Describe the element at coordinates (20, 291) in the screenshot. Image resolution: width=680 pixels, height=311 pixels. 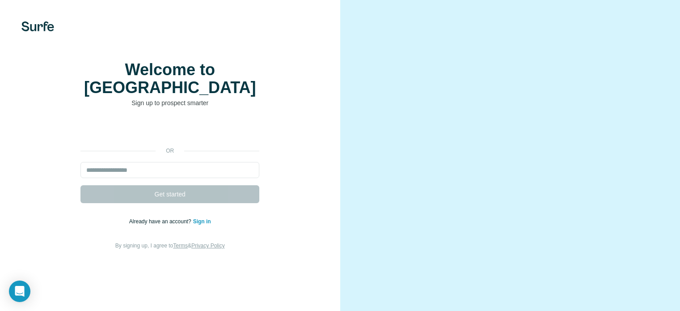
I see `div: Open Intercom Messenger` at that location.